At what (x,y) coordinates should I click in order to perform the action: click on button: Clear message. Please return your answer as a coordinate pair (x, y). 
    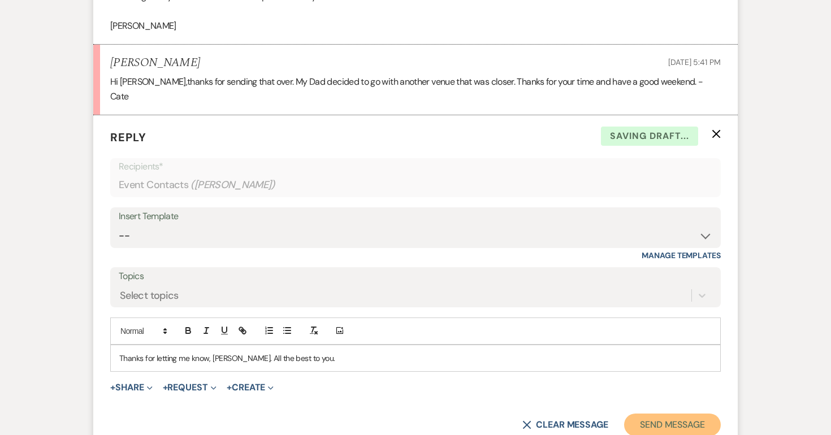
    Looking at the image, I should click on (565, 425).